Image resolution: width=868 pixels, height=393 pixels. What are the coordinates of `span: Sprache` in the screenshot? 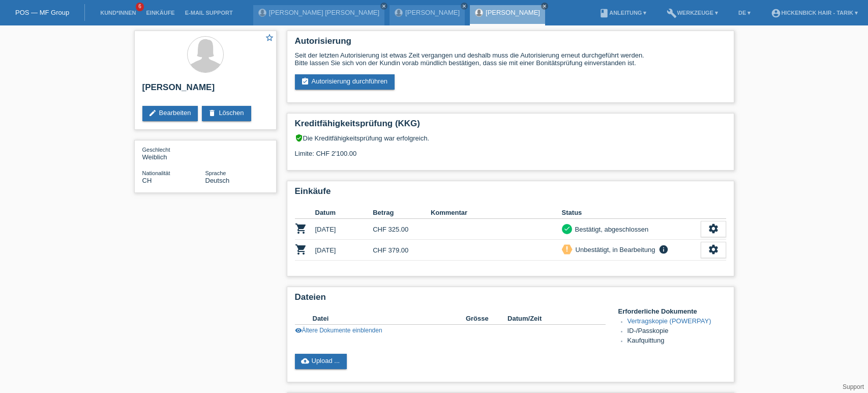 It's located at (216, 173).